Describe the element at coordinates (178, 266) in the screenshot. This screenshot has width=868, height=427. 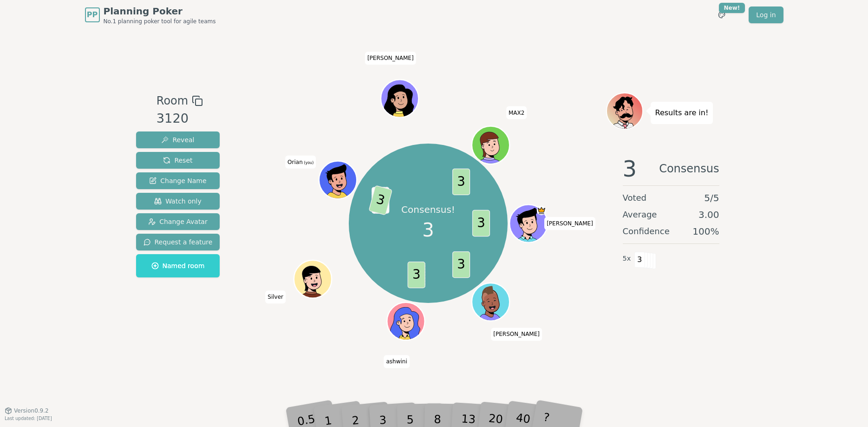
I see `button: Named room` at that location.